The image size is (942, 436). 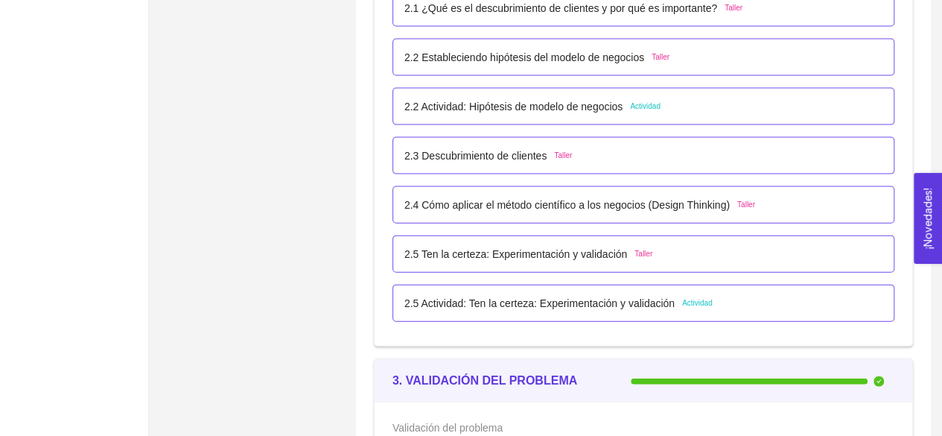 What do you see at coordinates (928, 218) in the screenshot?
I see `button: Open Feedback Widget` at bounding box center [928, 218].